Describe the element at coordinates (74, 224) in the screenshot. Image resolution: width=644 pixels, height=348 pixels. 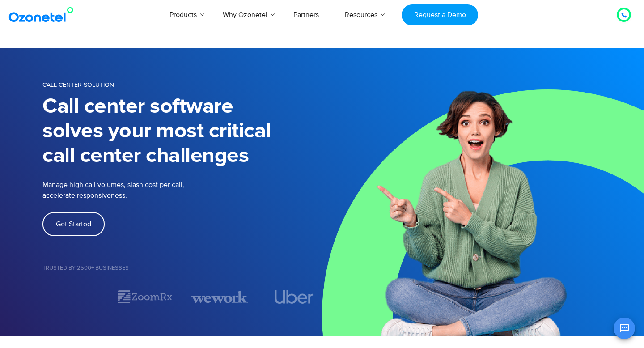
I see `a: Get Started` at that location.